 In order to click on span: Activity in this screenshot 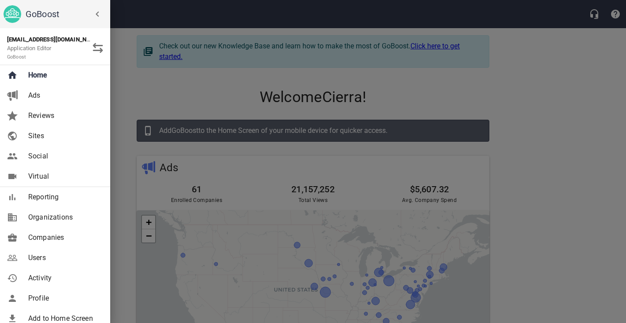, I will do `click(64, 278)`.